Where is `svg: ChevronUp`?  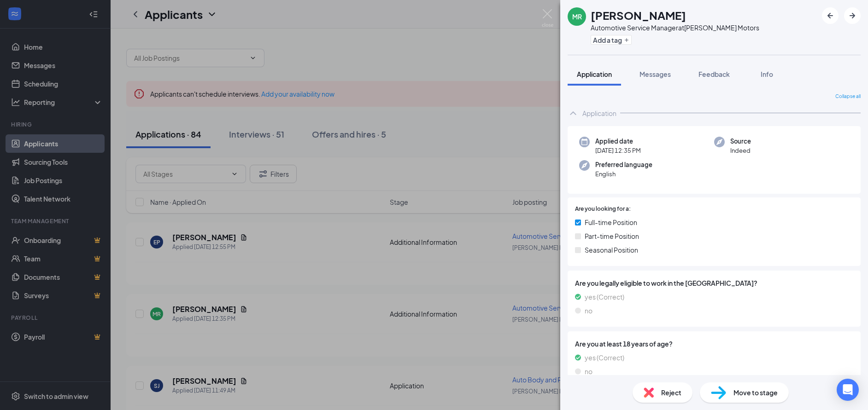 svg: ChevronUp is located at coordinates (573, 113).